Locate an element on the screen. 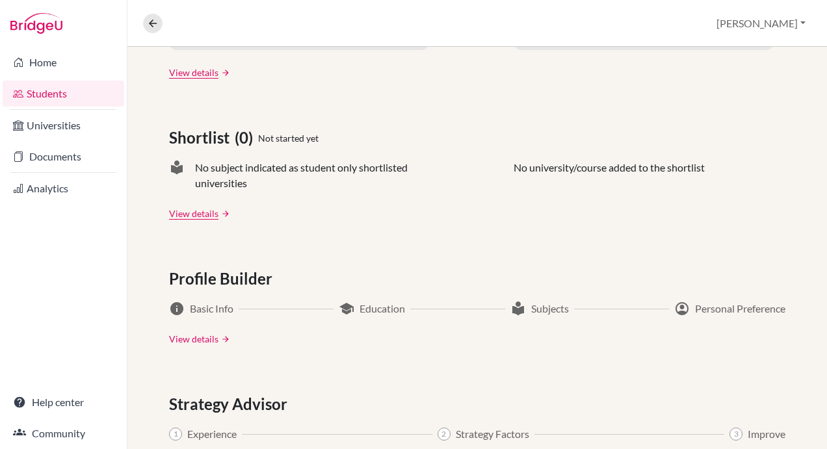 The width and height of the screenshot is (827, 449). p: No university/course added to the shortlist is located at coordinates (609, 175).